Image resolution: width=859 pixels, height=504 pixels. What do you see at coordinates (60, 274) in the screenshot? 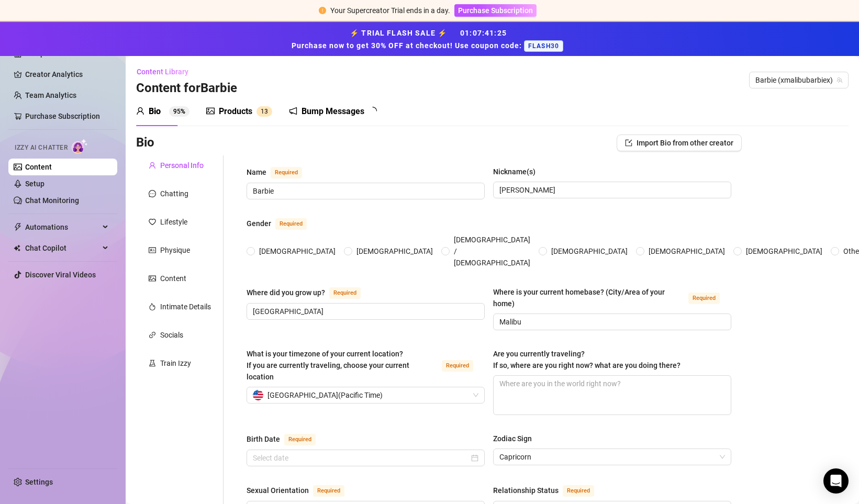
I see `a: Discover Viral Videos` at bounding box center [60, 274].